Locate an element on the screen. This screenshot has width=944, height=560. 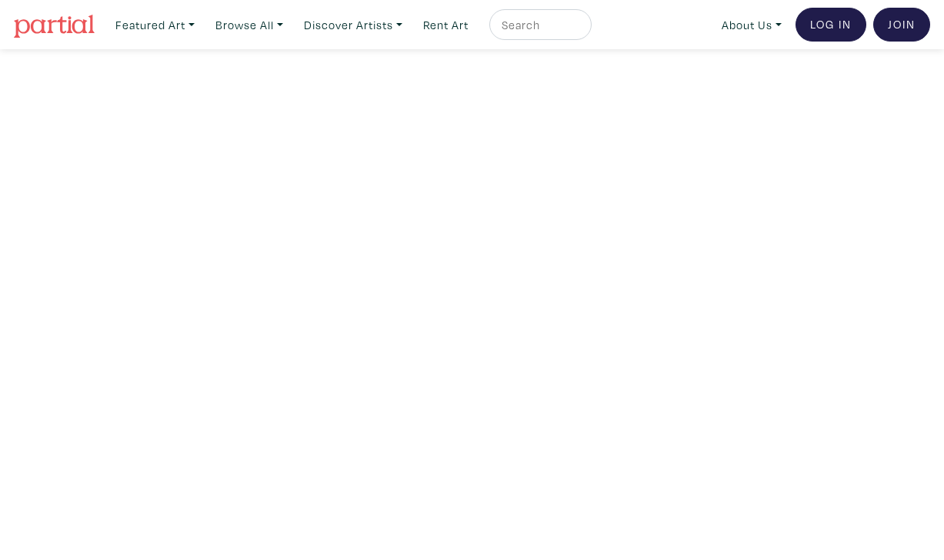
a: Rent Art is located at coordinates (446, 25).